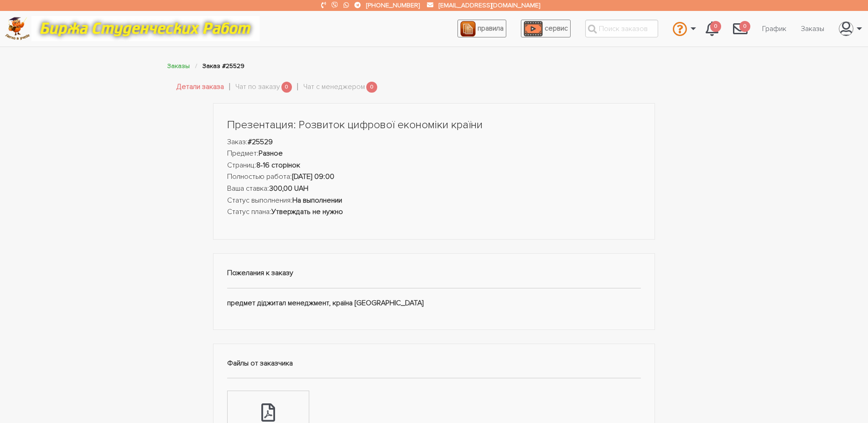 Image resolution: width=868 pixels, height=423 pixels. Describe the element at coordinates (774, 29) in the screenshot. I see `a: График` at that location.